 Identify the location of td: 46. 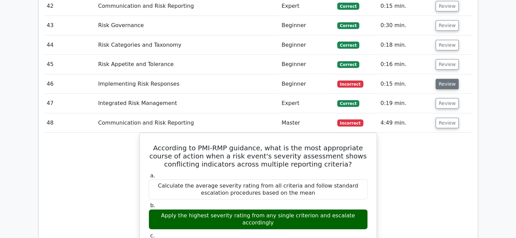
(70, 84).